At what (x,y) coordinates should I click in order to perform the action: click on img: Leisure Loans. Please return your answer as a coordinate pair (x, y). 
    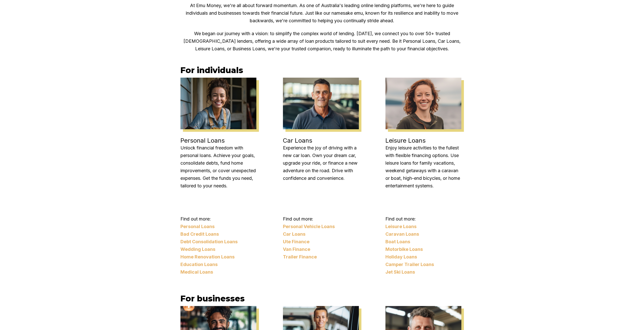
    Looking at the image, I should click on (423, 103).